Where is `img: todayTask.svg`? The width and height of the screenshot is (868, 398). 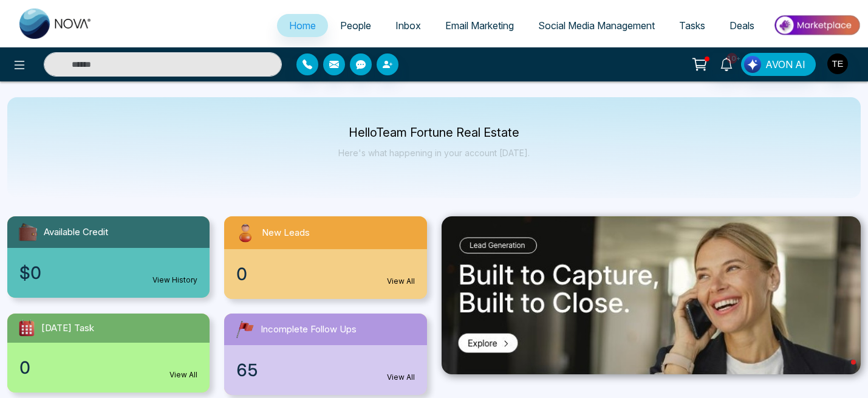 img: todayTask.svg is located at coordinates (27, 328).